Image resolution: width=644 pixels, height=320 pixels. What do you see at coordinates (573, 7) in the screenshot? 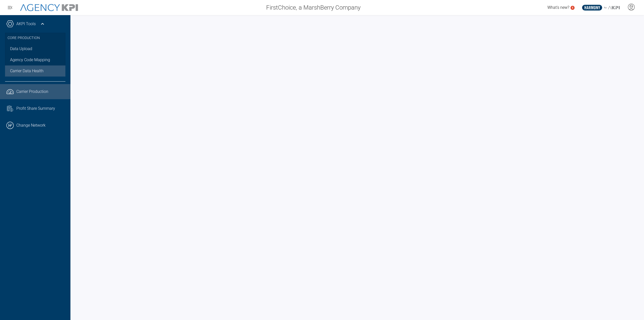
I see `text: 5` at bounding box center [573, 7].